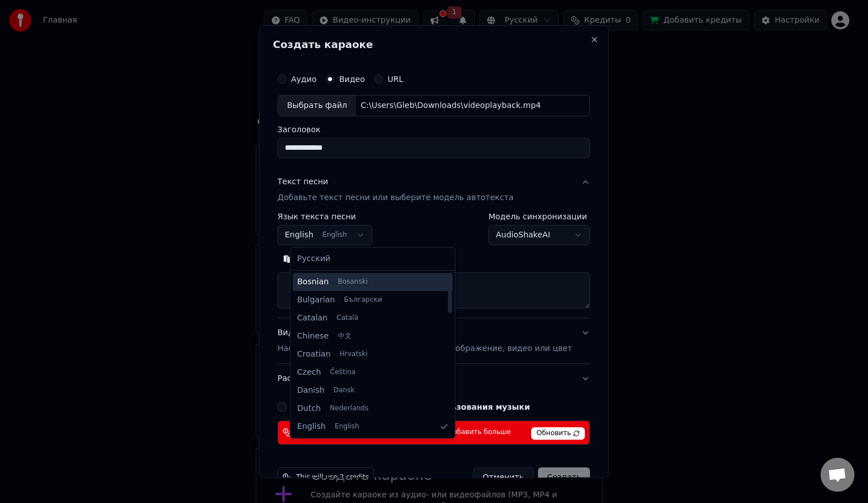 The height and width of the screenshot is (503, 868). Describe the element at coordinates (354, 354) in the screenshot. I see `span: Hrvatski` at that location.